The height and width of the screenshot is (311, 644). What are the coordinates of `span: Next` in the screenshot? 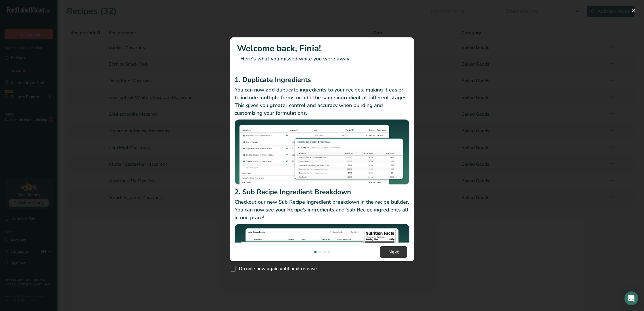 It's located at (394, 252).